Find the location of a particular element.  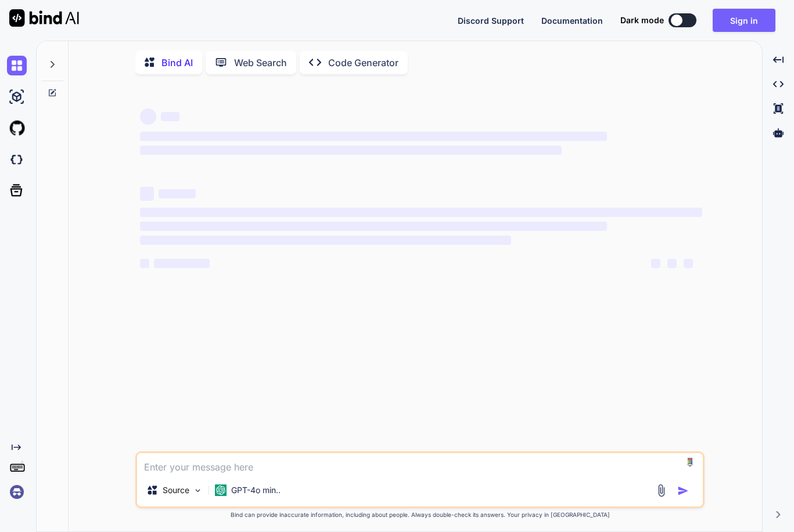

img: attachment is located at coordinates (661, 491).